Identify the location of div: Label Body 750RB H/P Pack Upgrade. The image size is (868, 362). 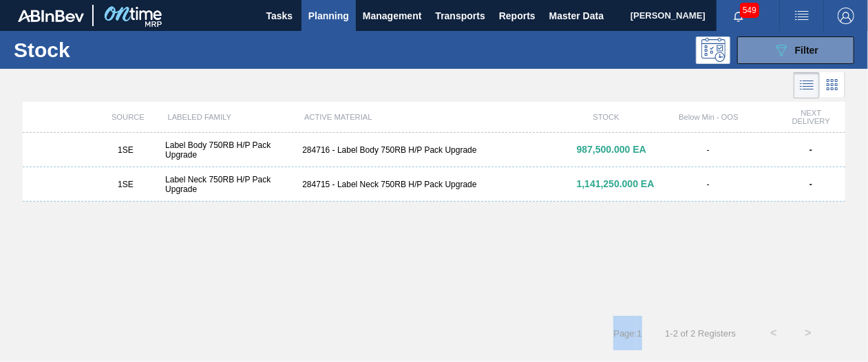
(228, 150).